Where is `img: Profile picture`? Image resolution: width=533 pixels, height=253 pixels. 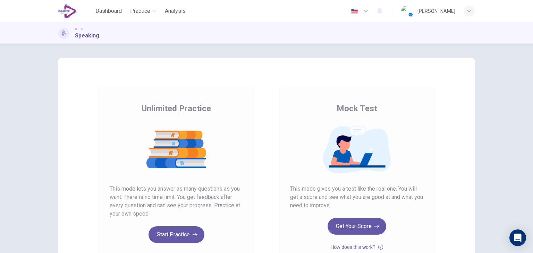
img: Profile picture is located at coordinates (406, 11).